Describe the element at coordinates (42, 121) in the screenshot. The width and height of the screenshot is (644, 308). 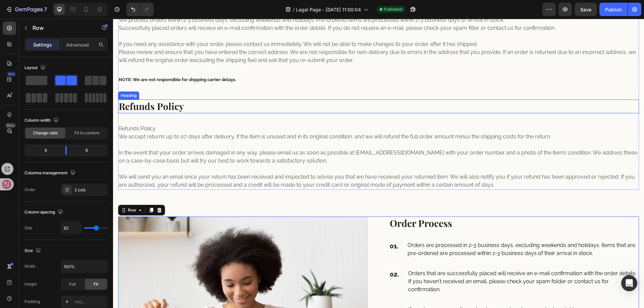
I see `div: Column width` at that location.